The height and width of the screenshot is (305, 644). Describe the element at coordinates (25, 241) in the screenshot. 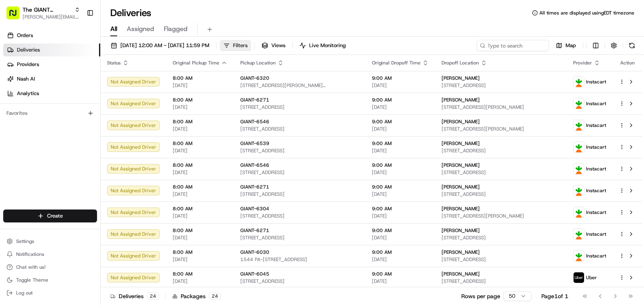

I see `span: Settings` at that location.